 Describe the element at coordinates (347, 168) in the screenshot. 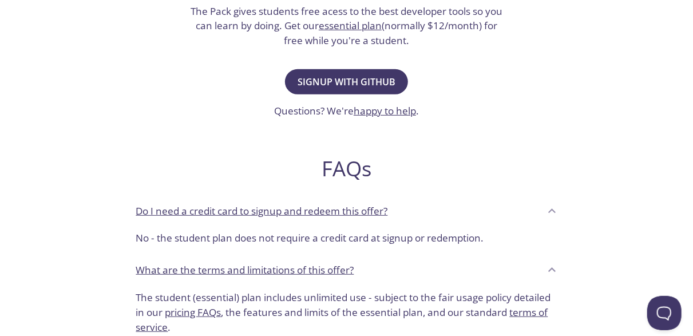

I see `h2: FAQs` at that location.